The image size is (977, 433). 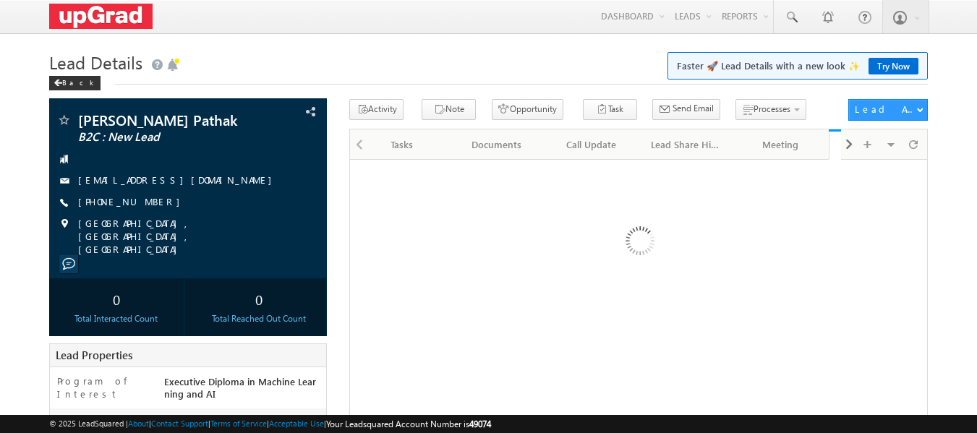 What do you see at coordinates (885, 109) in the screenshot?
I see `div: Lead Actions` at bounding box center [885, 109].